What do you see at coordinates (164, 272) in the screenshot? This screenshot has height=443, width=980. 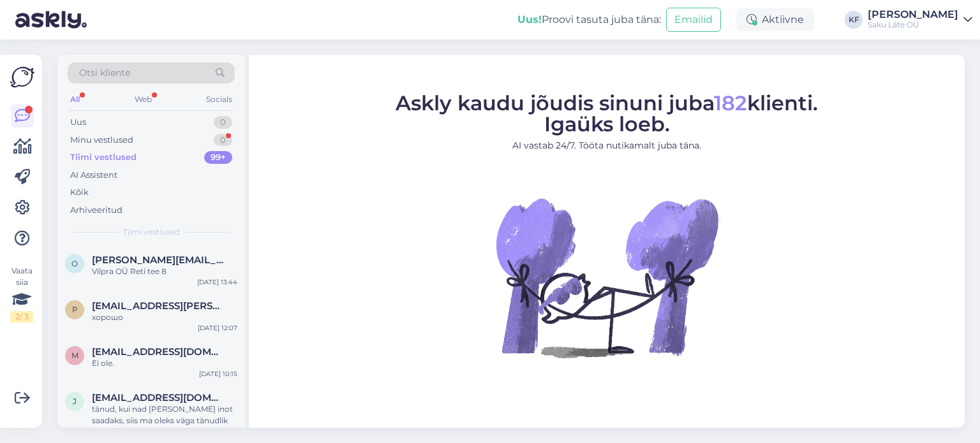 I see `div: Vilpra OÜ Reti tee 8` at bounding box center [164, 272].